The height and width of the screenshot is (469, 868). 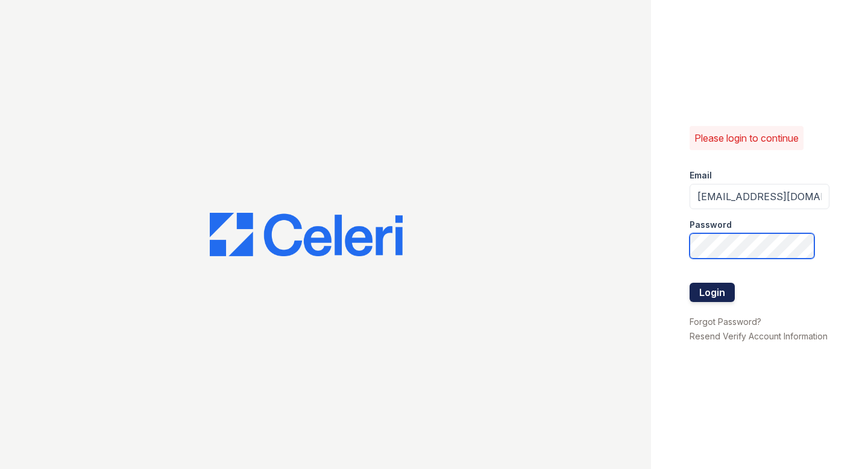 I want to click on p: Please login to continue, so click(x=747, y=138).